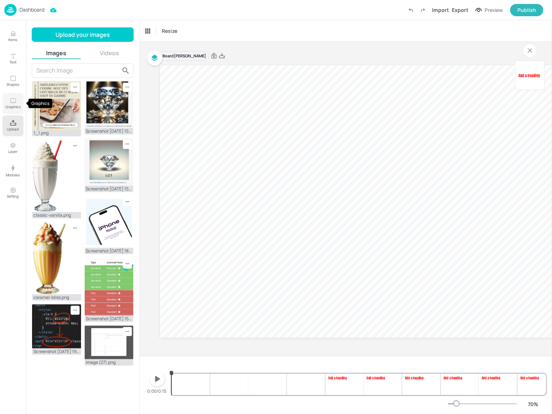 Image resolution: width=552 pixels, height=414 pixels. Describe the element at coordinates (109, 286) in the screenshot. I see `img: 2024-08-05-1722854582234tm4b5db999m.png` at that location.